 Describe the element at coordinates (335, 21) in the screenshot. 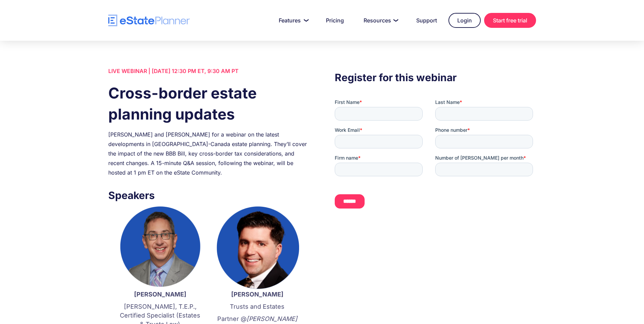

I see `a: Pricing` at that location.